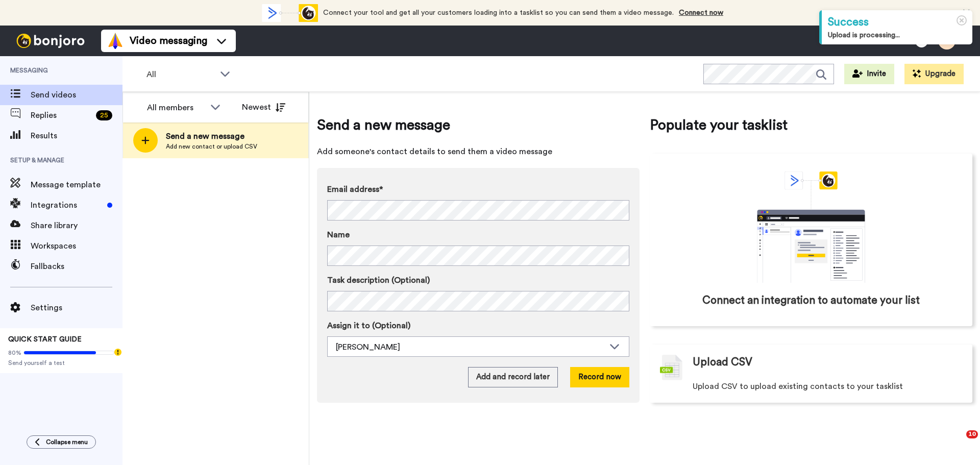 The image size is (980, 465). Describe the element at coordinates (61, 363) in the screenshot. I see `span: Send yourself a test` at that location.